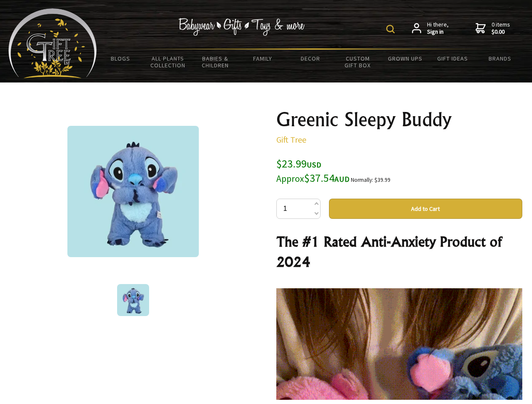 The width and height of the screenshot is (532, 404). What do you see at coordinates (263, 58) in the screenshot?
I see `a: Family` at bounding box center [263, 58].